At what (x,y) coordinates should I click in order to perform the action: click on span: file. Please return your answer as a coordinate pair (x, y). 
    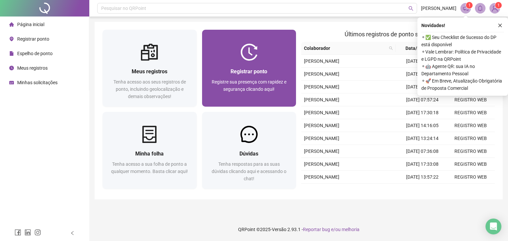
    Looking at the image, I should click on (12, 54).